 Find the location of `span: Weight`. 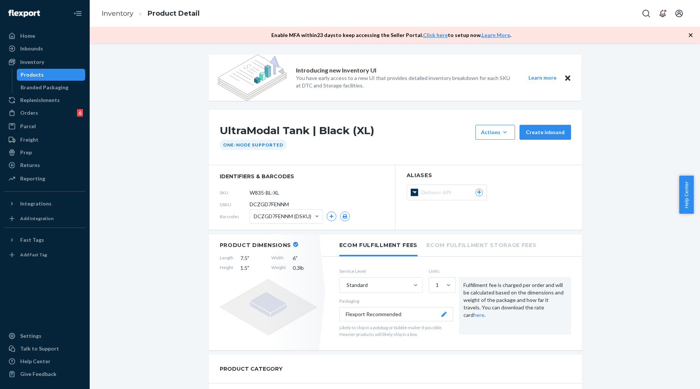

span: Weight is located at coordinates (278, 268).